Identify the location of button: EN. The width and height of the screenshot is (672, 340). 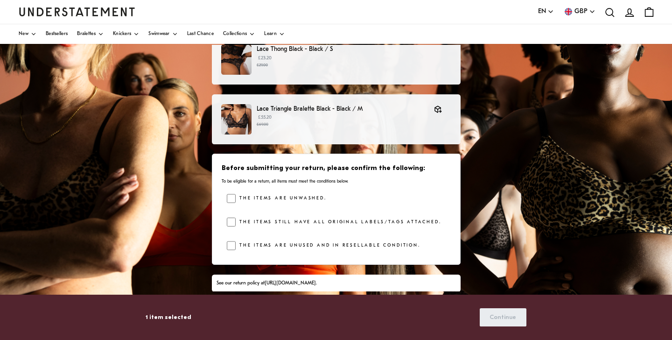
(546, 12).